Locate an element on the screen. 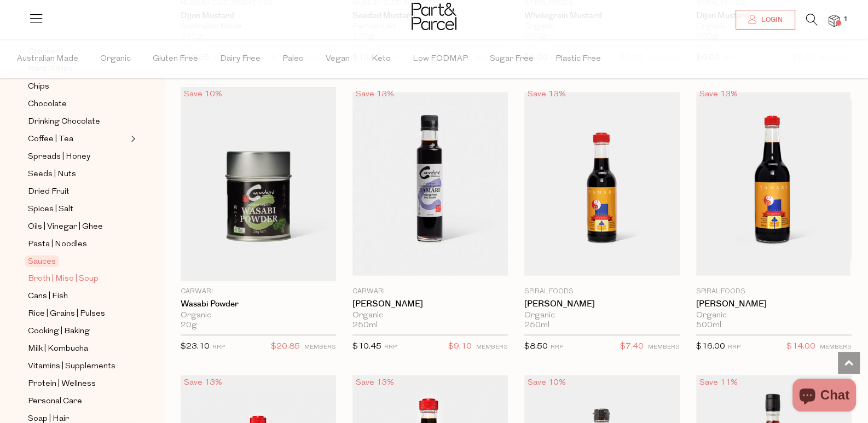  span: Chips is located at coordinates (38, 87).